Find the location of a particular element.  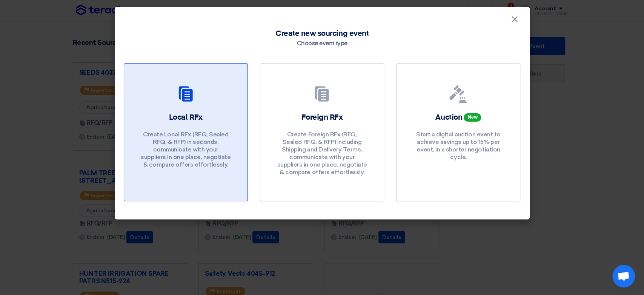

span: Auction is located at coordinates (448, 118).